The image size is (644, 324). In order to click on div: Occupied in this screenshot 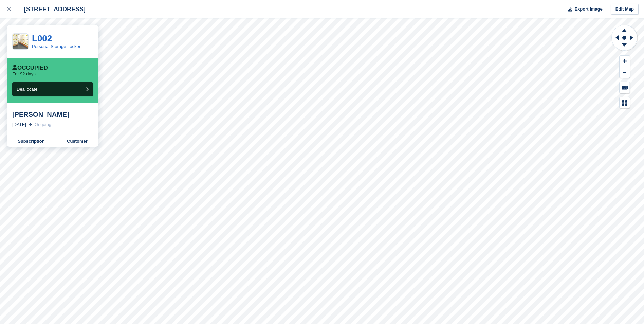, I will do `click(30, 68)`.